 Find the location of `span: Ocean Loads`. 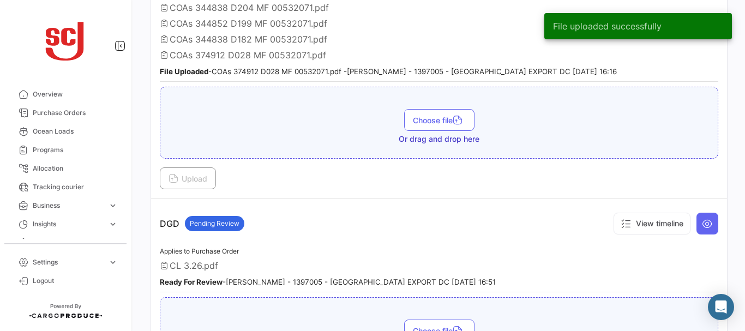

span: Ocean Loads is located at coordinates (75, 131).